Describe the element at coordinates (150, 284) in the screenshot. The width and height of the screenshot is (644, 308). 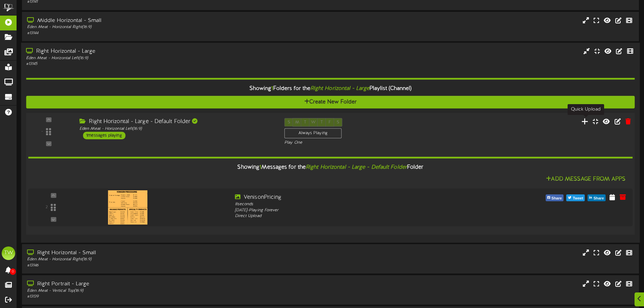
I see `div: Right Portrait - Large` at that location.